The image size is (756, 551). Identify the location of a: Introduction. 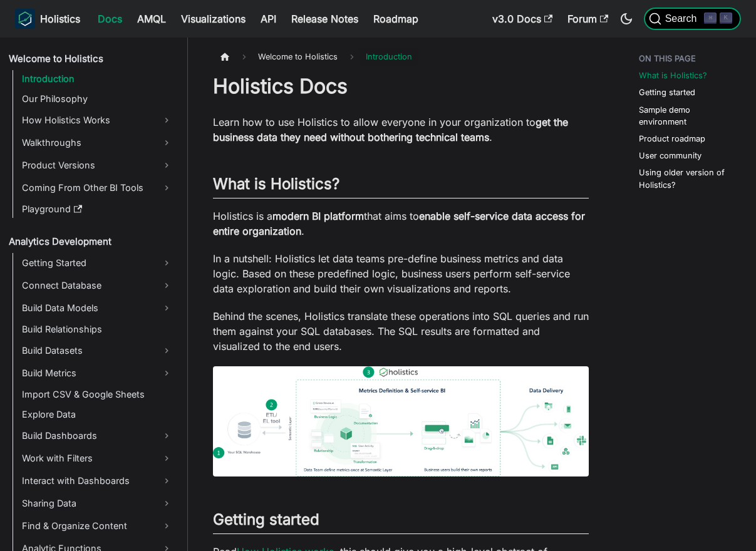
(97, 78).